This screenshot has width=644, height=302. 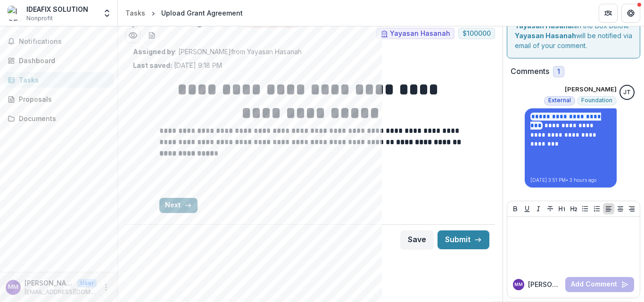 I want to click on a: Documents, so click(x=59, y=118).